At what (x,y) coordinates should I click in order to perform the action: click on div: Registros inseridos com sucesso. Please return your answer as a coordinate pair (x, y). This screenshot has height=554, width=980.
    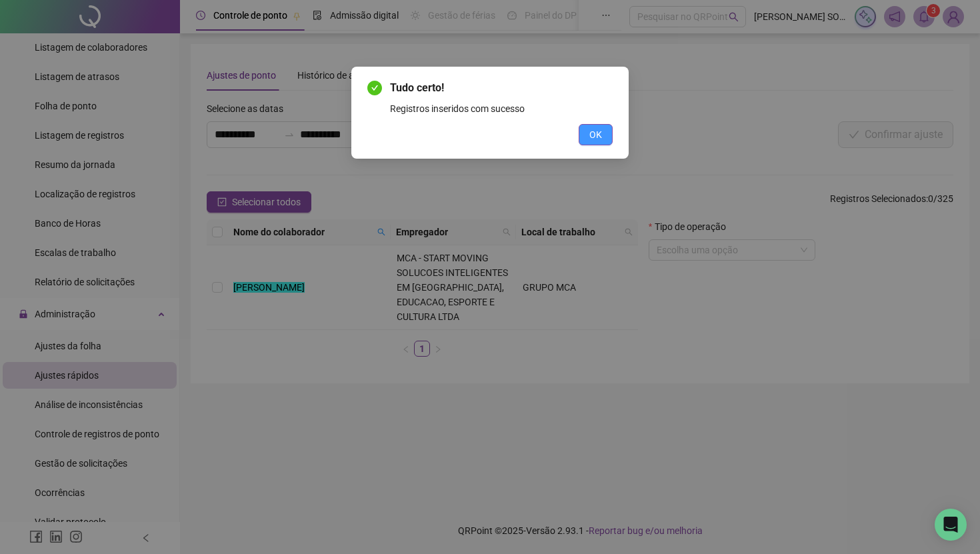
    Looking at the image, I should click on (501, 109).